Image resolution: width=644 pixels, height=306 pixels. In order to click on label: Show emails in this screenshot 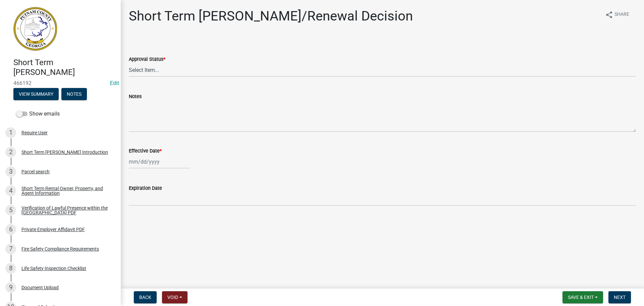, I will do `click(38, 114)`.